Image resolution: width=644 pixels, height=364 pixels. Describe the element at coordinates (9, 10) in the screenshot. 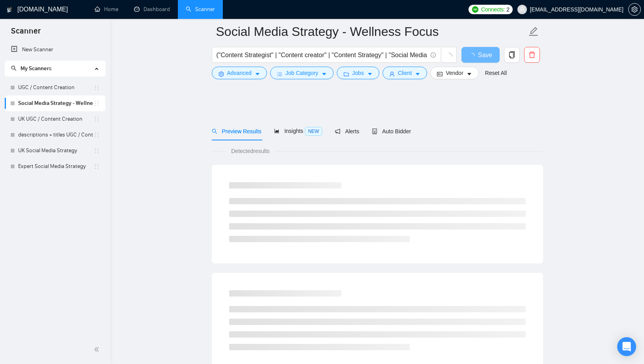

I see `img: logo` at that location.